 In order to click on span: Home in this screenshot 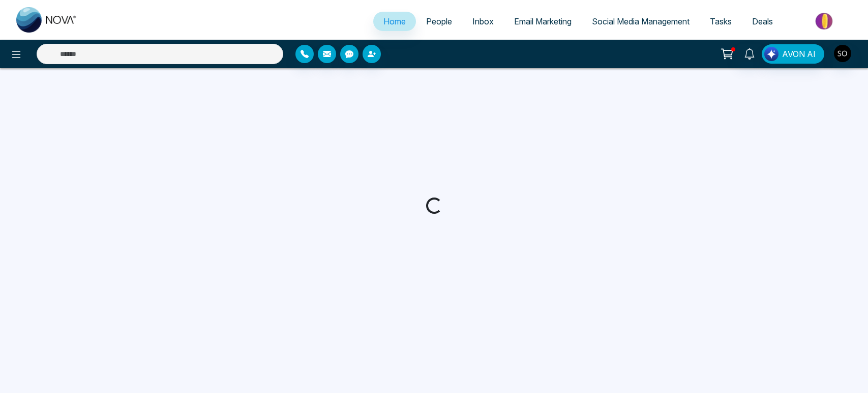, I will do `click(395, 22)`.